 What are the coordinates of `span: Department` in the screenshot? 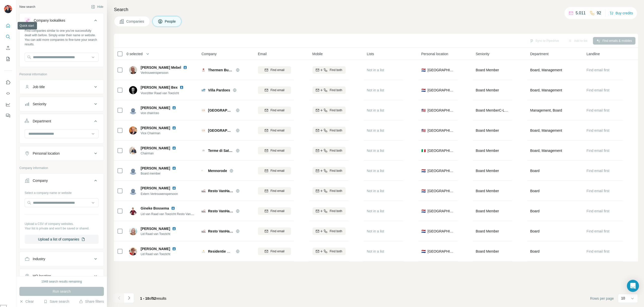 It's located at (539, 54).